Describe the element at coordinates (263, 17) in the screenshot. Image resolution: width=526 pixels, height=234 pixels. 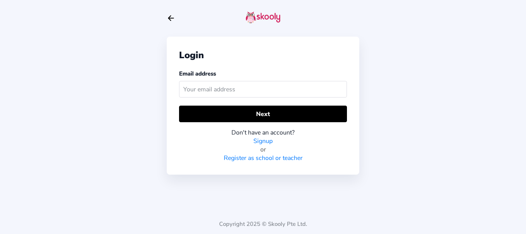
I see `img: skooly-logo.png` at that location.